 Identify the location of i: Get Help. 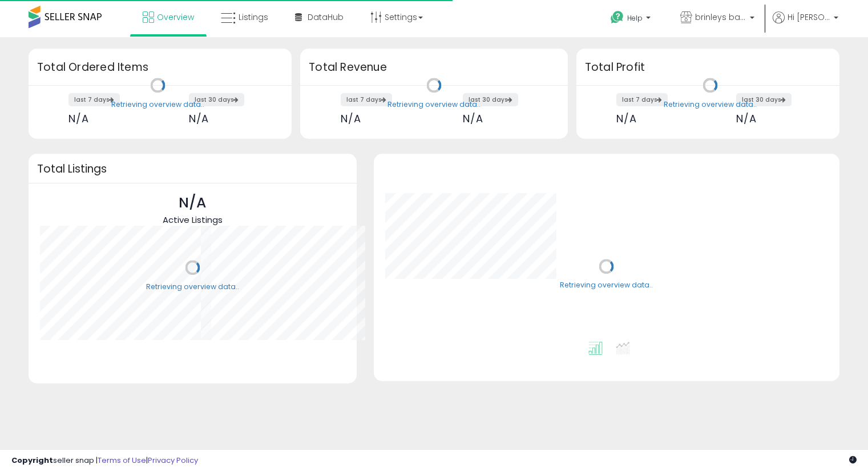
(617, 17).